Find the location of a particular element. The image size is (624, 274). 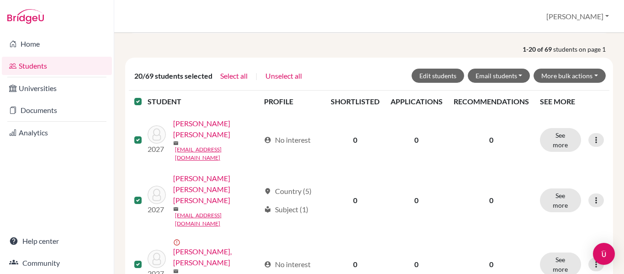

button: Unselect all is located at coordinates (284, 76).